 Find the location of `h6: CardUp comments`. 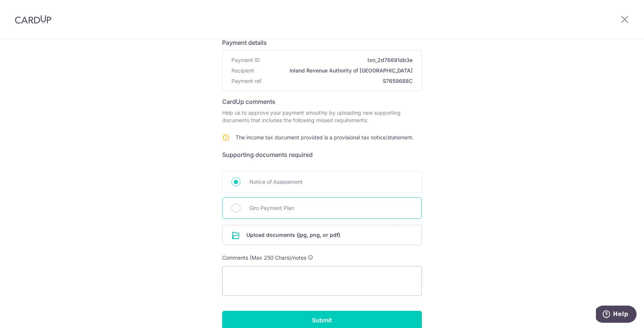

h6: CardUp comments is located at coordinates (322, 102).